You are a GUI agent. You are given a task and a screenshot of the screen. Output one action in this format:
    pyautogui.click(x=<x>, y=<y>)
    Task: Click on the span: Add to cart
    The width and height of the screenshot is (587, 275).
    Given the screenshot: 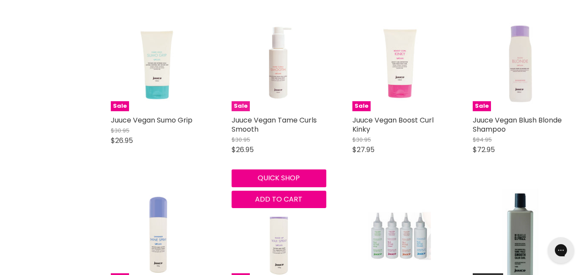 What is the action you would take?
    pyautogui.click(x=279, y=199)
    